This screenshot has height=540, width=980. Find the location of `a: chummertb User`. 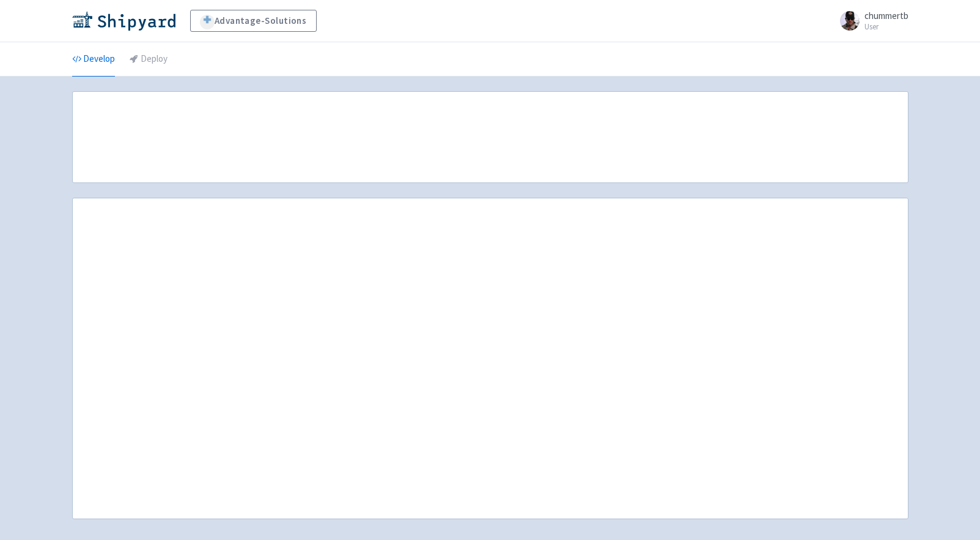

a: chummertb User is located at coordinates (871, 21).